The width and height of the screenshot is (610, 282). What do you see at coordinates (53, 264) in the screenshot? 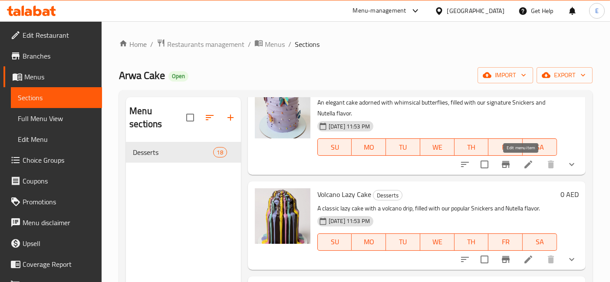
I see `a: Coverage Report` at bounding box center [53, 264].